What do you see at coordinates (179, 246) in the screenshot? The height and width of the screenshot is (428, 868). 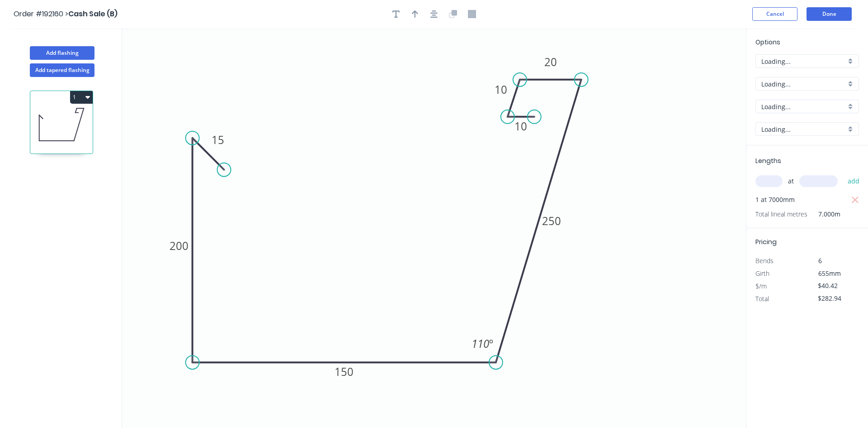 I see `tspan: 200` at bounding box center [179, 246].